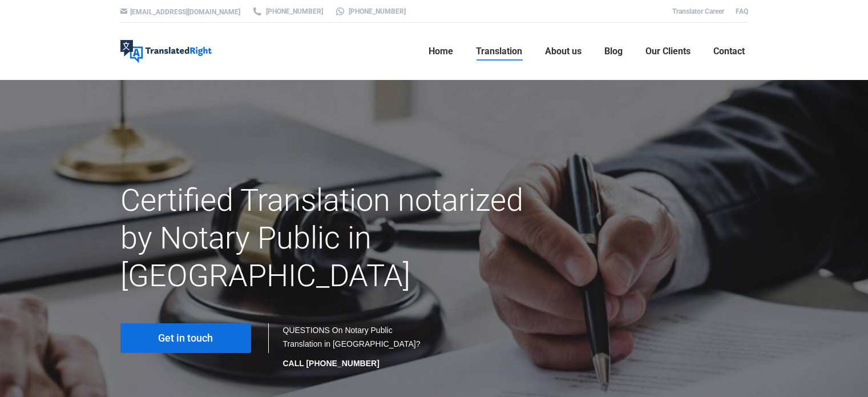 The image size is (868, 397). I want to click on a: FAQ, so click(742, 11).